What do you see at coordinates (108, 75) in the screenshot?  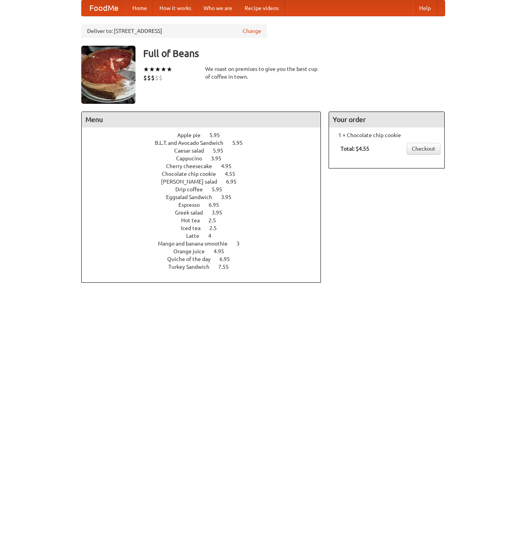 I see `img: angular.jpg` at bounding box center [108, 75].